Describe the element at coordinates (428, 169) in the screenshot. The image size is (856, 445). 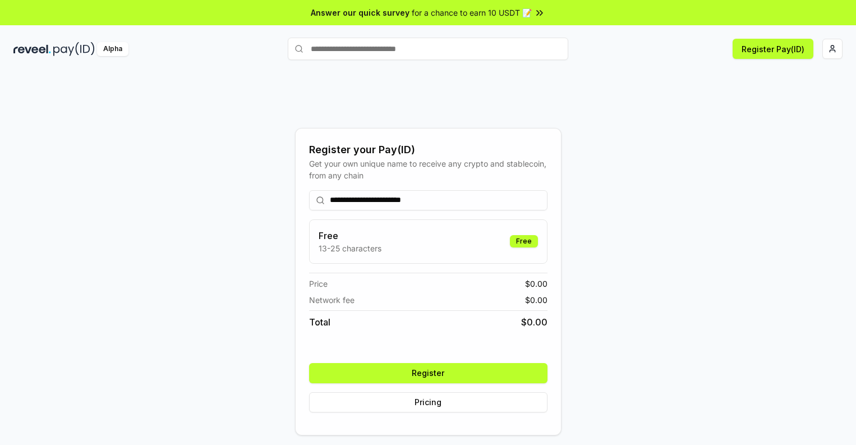
I see `div: Get your own unique name to receive any crypto and stablecoin, from any chain` at that location.